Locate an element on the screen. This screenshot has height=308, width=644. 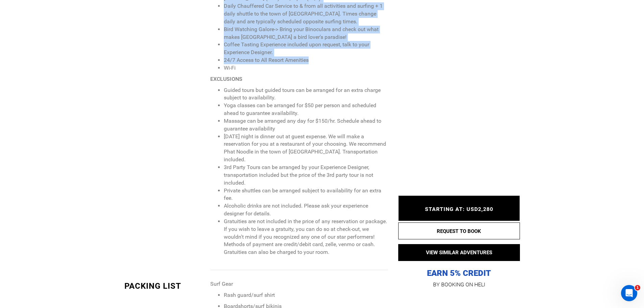
li: 24/7 Access to All Resort Amenities is located at coordinates (305, 60).